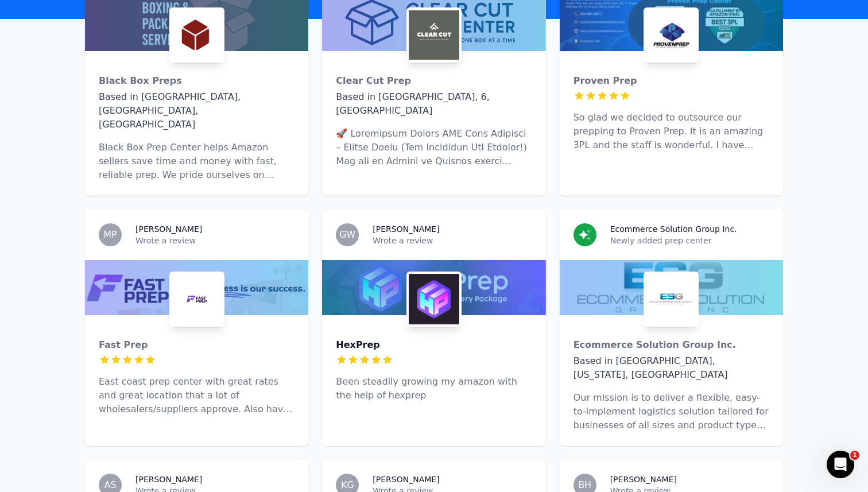 The height and width of the screenshot is (492, 868). What do you see at coordinates (196, 396) in the screenshot?
I see `p: East coast prep center with great rates and great location that a lot of wholesalers/suppliers ap...` at bounding box center [196, 396].